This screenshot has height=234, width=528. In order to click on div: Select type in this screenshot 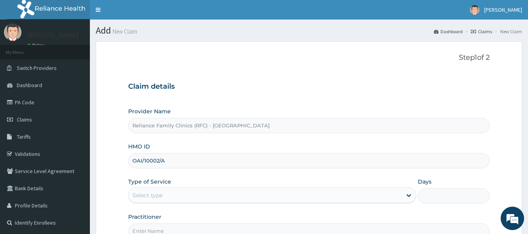, I will do `click(147, 195)`.